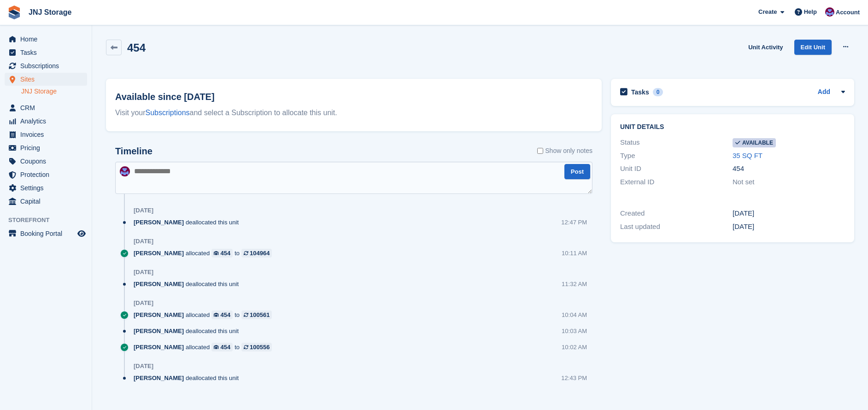 The image size is (868, 410). Describe the element at coordinates (48, 188) in the screenshot. I see `span: Settings` at that location.